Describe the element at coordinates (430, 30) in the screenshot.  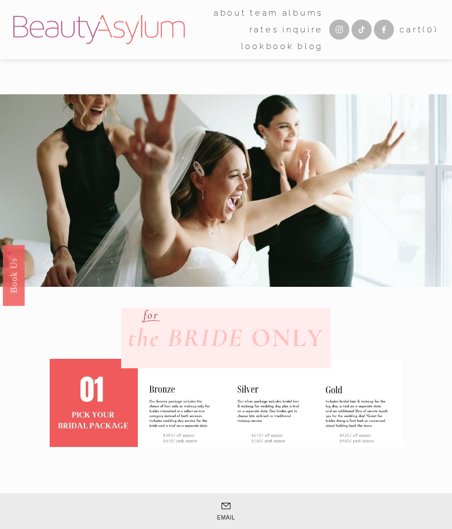
I see `span: 0` at that location.